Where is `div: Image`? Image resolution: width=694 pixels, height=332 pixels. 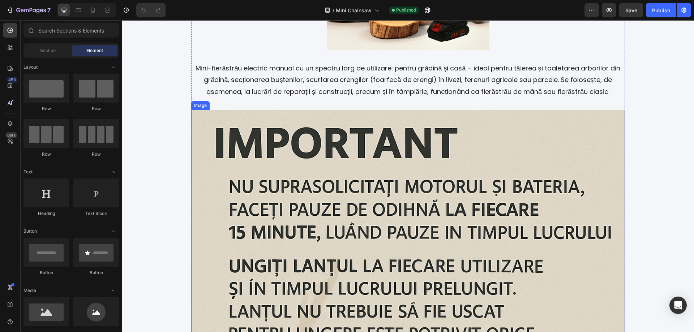 div: Image is located at coordinates (78, 85).